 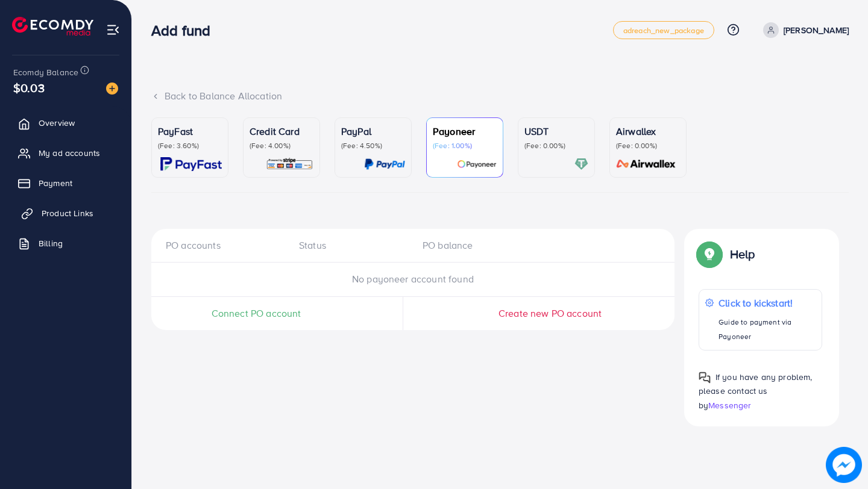 What do you see at coordinates (227, 245) in the screenshot?
I see `div: PO accounts` at bounding box center [227, 245].